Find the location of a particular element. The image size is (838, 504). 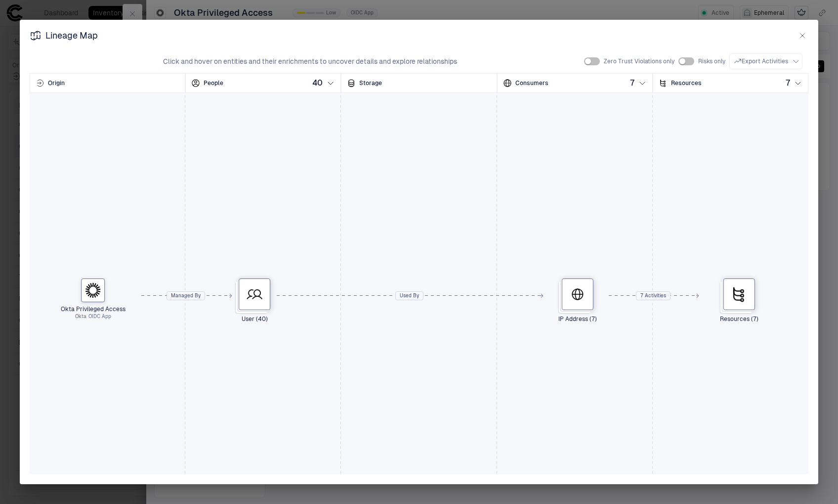

div: 7 Activities is located at coordinates (653, 296).